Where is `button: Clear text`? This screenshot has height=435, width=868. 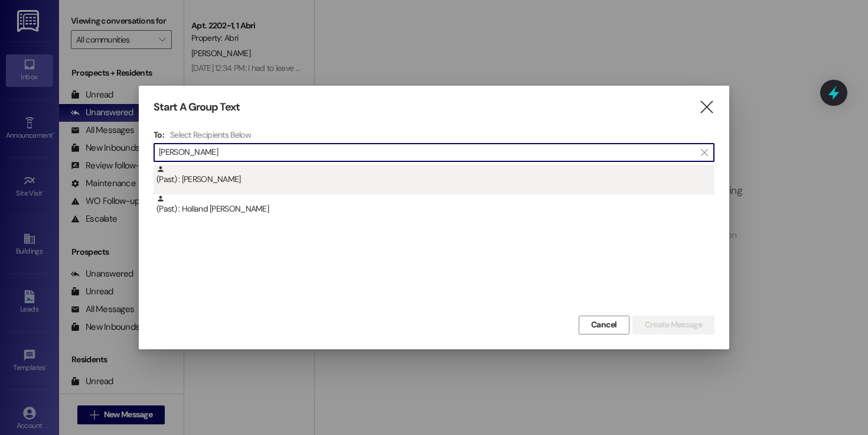 button: Clear text is located at coordinates (705, 153).